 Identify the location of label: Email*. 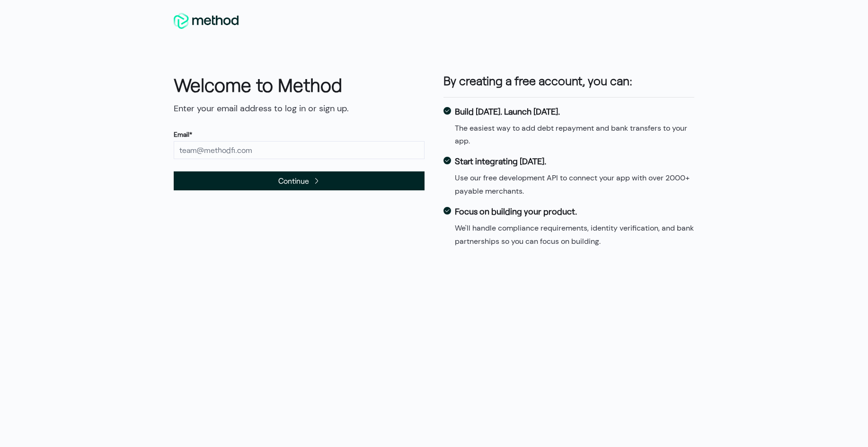
(183, 134).